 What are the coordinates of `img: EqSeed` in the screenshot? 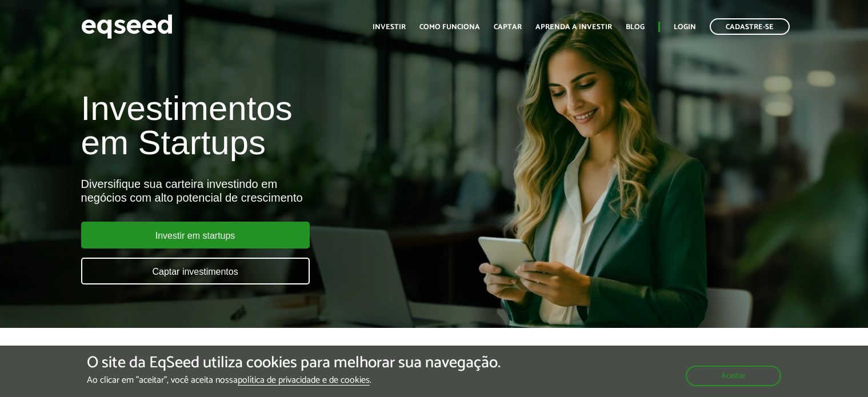 It's located at (127, 26).